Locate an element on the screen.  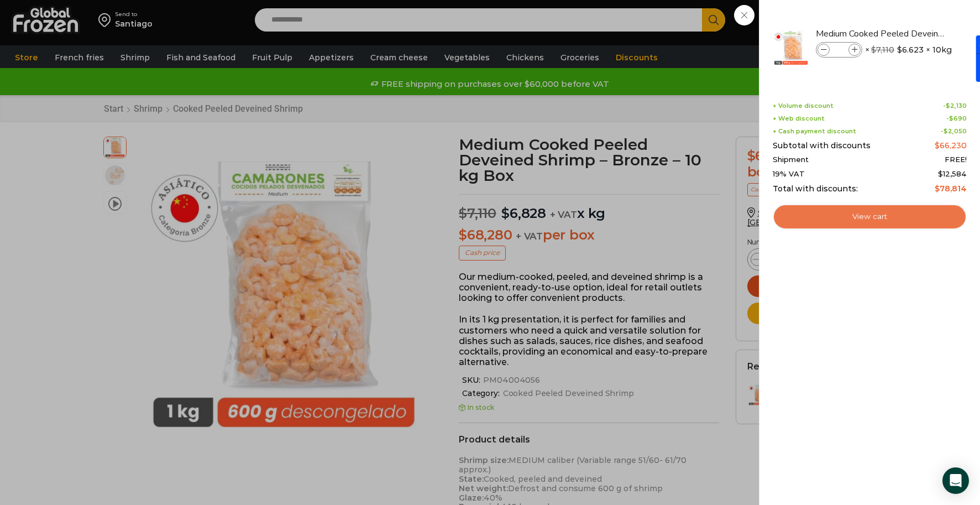
div: Open Intercom Messenger is located at coordinates (956, 481).